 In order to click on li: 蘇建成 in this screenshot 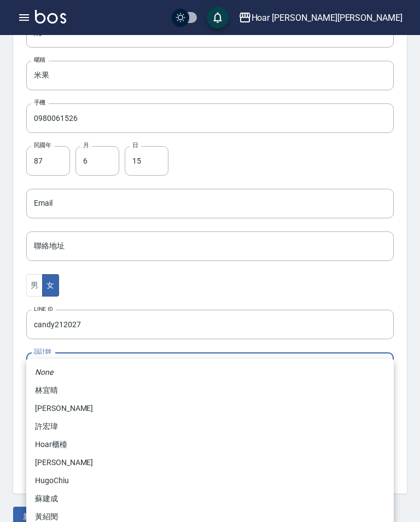, I will do `click(210, 499)`.